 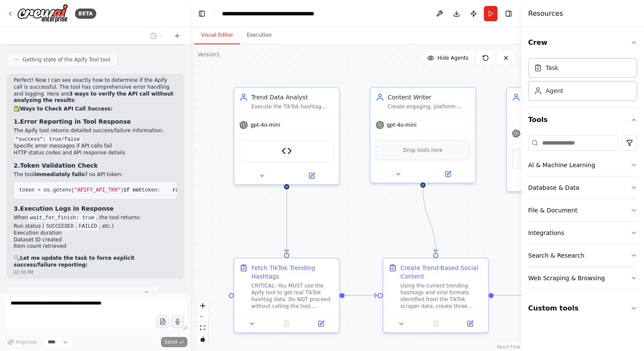 I want to click on div: Create engaging, platform-specific social media content that incorporates trending hashtags, main..., so click(x=429, y=107).